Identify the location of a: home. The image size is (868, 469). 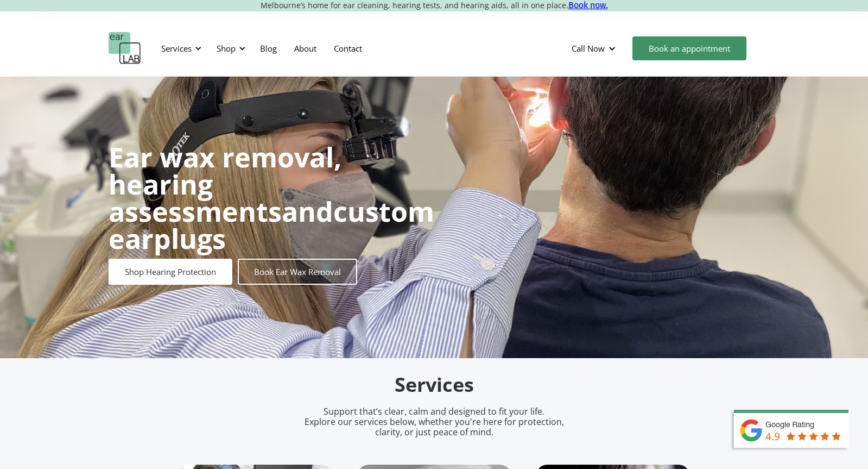
(125, 49).